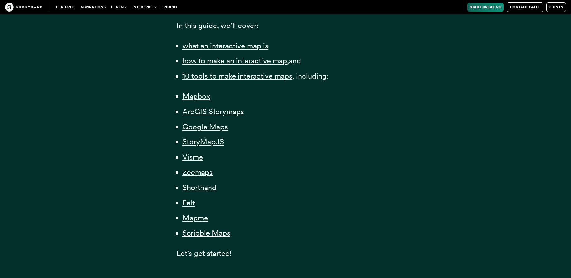  I want to click on a: what an interactive map is, so click(226, 45).